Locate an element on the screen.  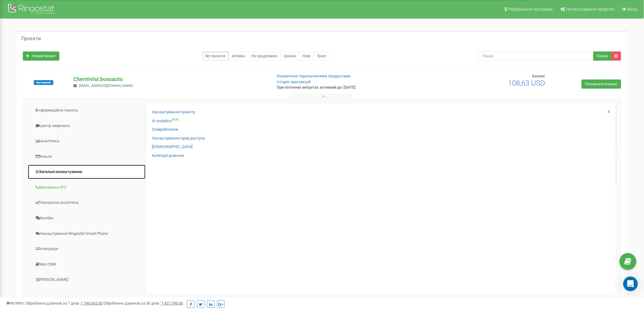
a: Категорії дзвінків is located at coordinates (168, 156).